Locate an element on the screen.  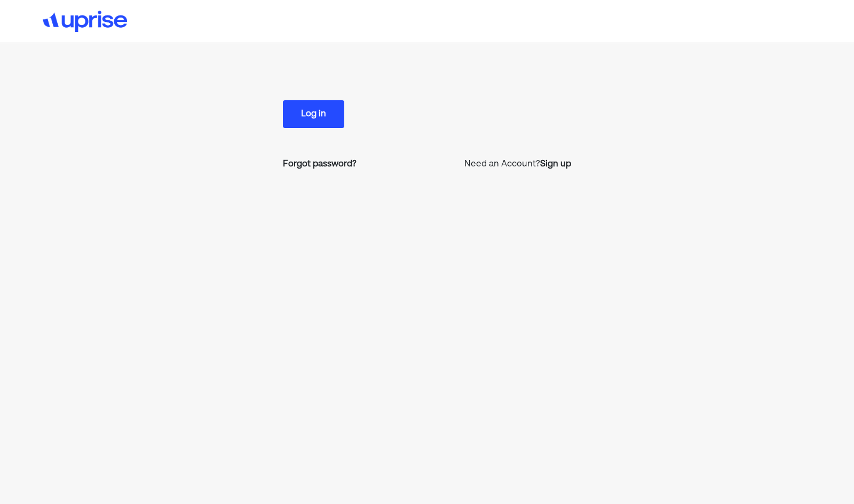
div: Sign up is located at coordinates (556, 164).